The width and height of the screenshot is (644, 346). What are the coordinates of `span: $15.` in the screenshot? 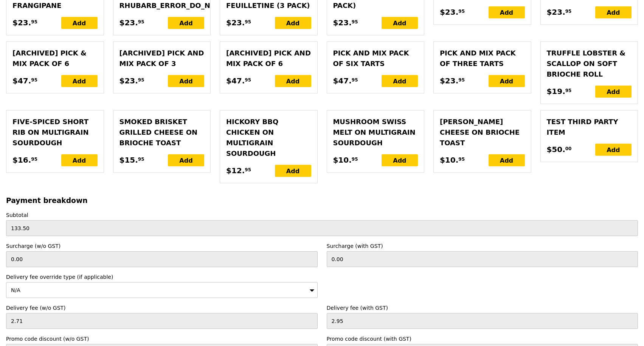 It's located at (129, 160).